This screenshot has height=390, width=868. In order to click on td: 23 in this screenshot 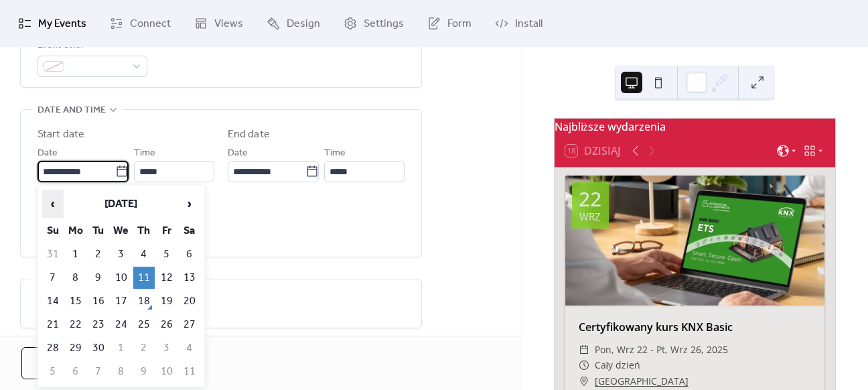, I will do `click(98, 324)`.